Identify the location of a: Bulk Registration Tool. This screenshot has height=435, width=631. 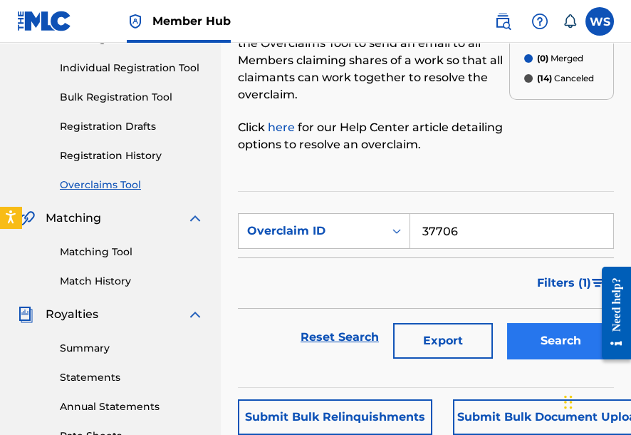
(132, 97).